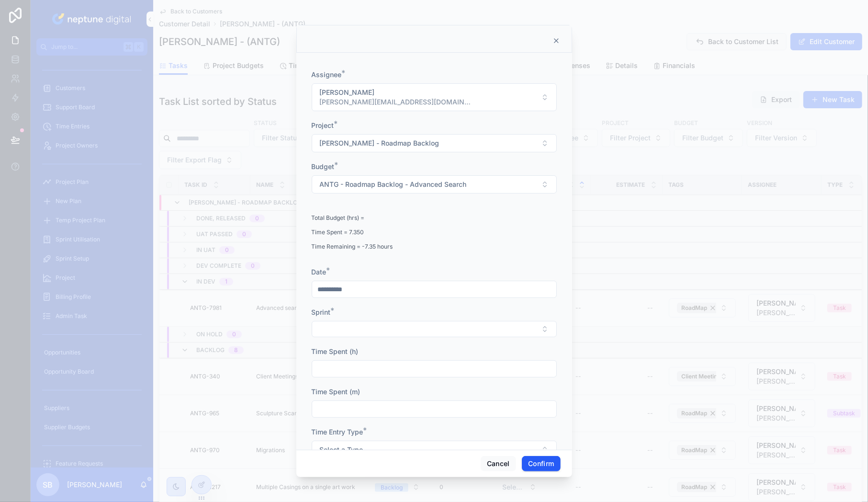  I want to click on span: Assignee, so click(326, 75).